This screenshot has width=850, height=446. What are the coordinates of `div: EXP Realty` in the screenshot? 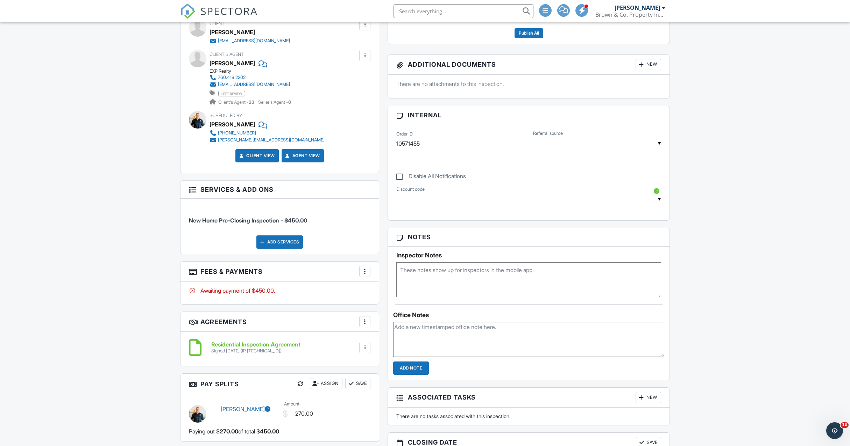 It's located at (252, 71).